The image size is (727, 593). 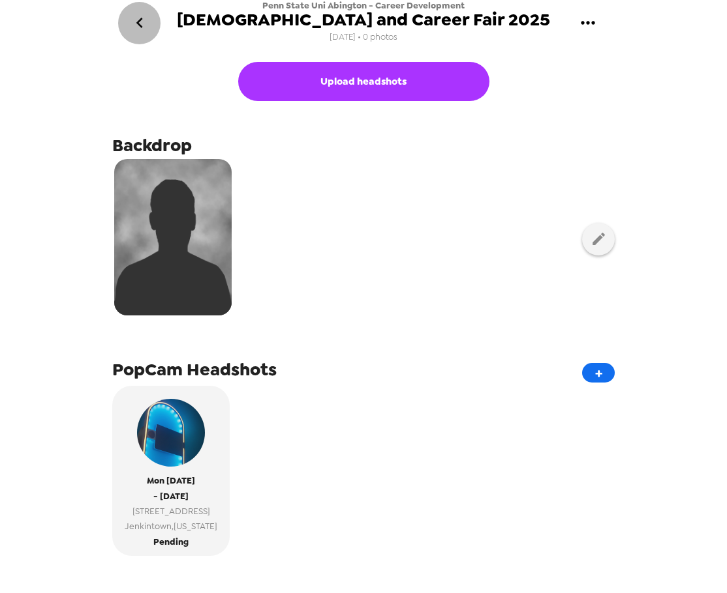 I want to click on button: gallery menu, so click(x=587, y=23).